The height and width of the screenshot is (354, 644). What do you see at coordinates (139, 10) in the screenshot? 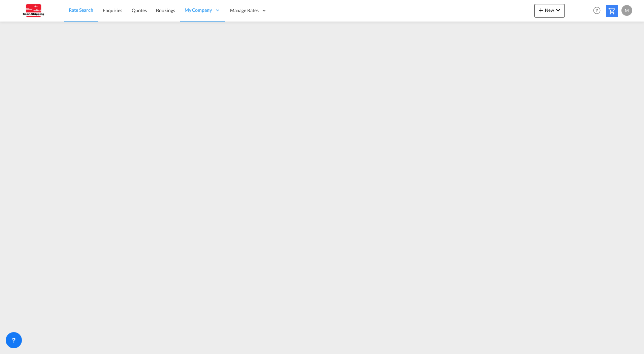
I see `span: Quotes` at bounding box center [139, 10].